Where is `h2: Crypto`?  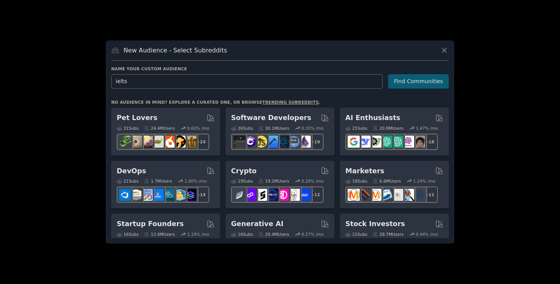
h2: Crypto is located at coordinates (244, 171).